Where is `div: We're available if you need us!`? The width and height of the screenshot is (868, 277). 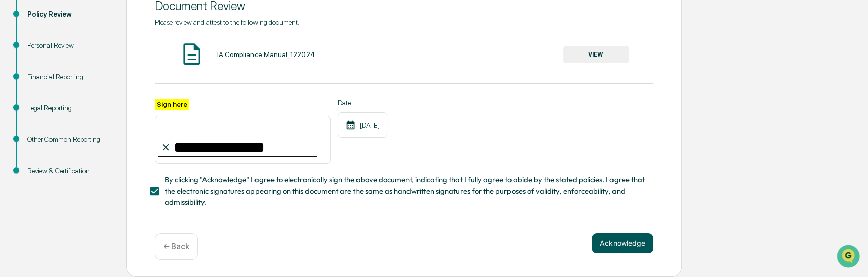
div: We're available if you need us! is located at coordinates (81, 92).